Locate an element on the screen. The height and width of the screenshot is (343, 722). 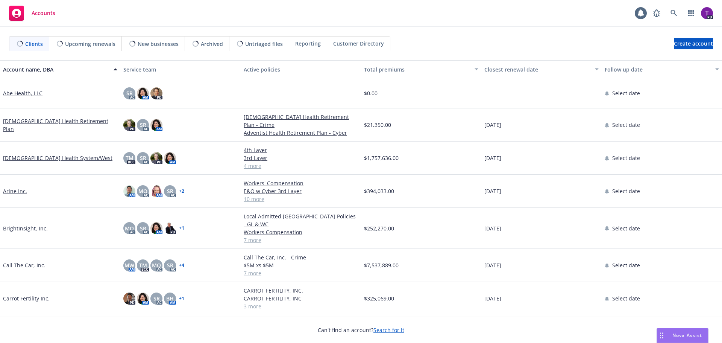
span: BH is located at coordinates (170, 298).